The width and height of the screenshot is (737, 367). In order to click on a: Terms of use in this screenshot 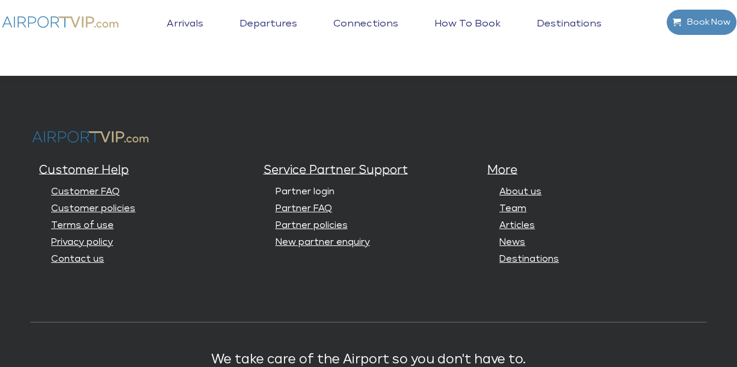, I will do `click(82, 225)`.